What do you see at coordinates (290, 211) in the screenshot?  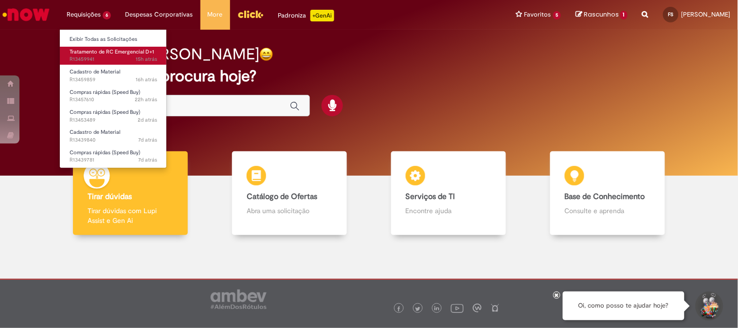 I see `p: Abra uma solicitação` at bounding box center [290, 211].